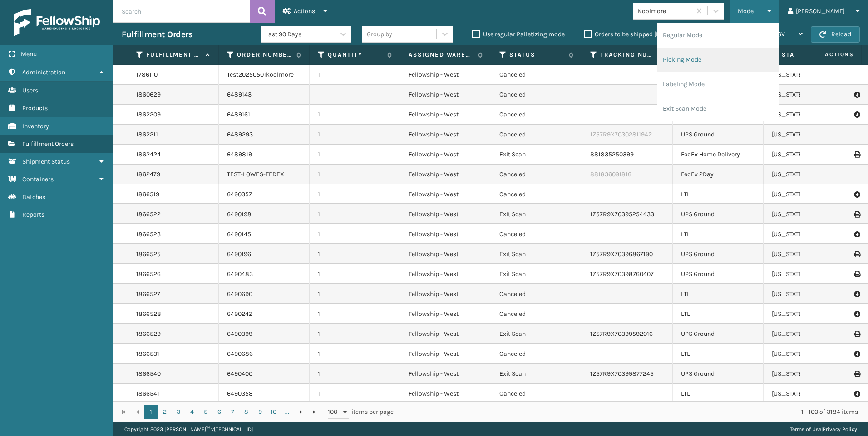 Image resolution: width=868 pixels, height=436 pixels. What do you see at coordinates (148, 194) in the screenshot?
I see `a: 1866519` at bounding box center [148, 194].